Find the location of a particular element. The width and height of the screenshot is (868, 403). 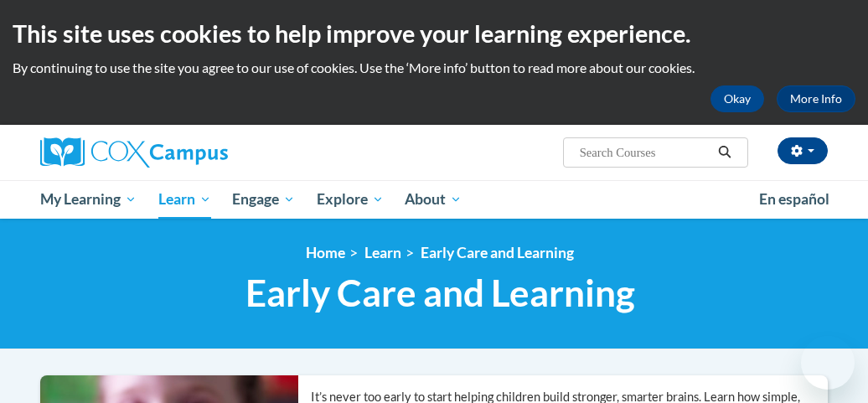

button: Okay is located at coordinates (737, 99).